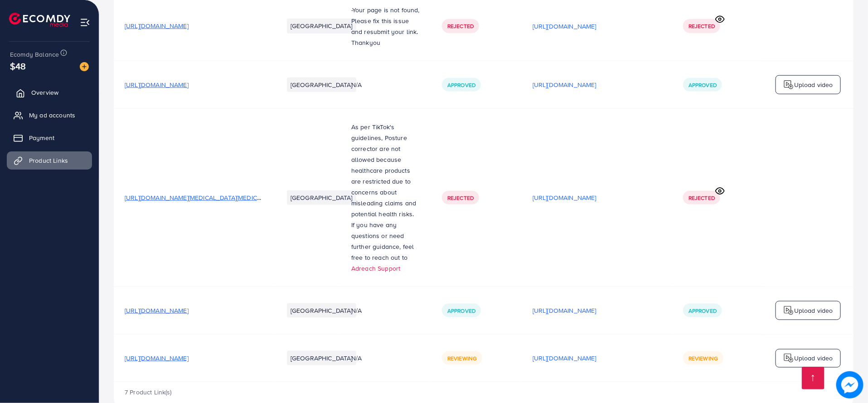 This screenshot has height=403, width=868. Describe the element at coordinates (50, 115) in the screenshot. I see `a: My ad accounts` at that location.